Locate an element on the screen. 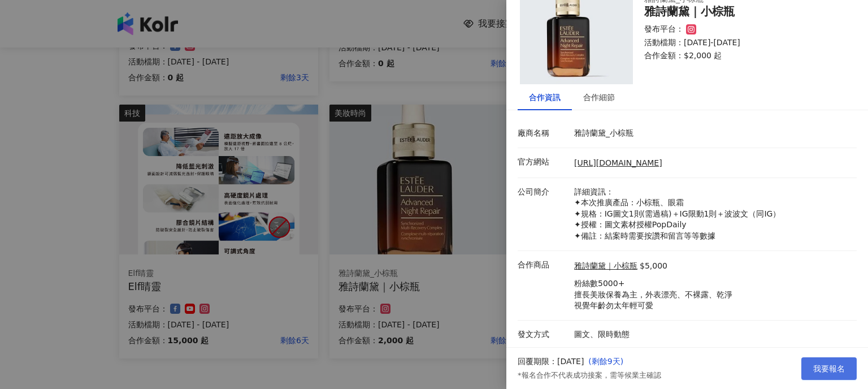  p: 合作商品 is located at coordinates (543, 265).